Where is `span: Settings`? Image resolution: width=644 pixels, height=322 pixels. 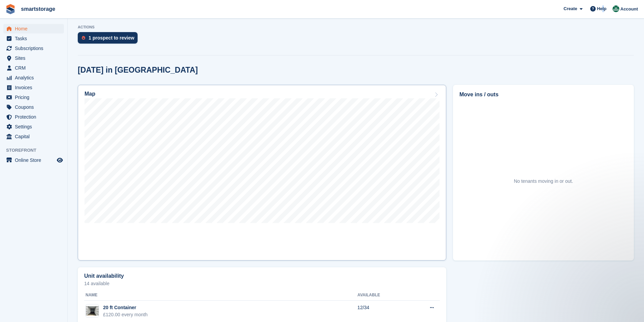
span: Settings is located at coordinates (35, 127).